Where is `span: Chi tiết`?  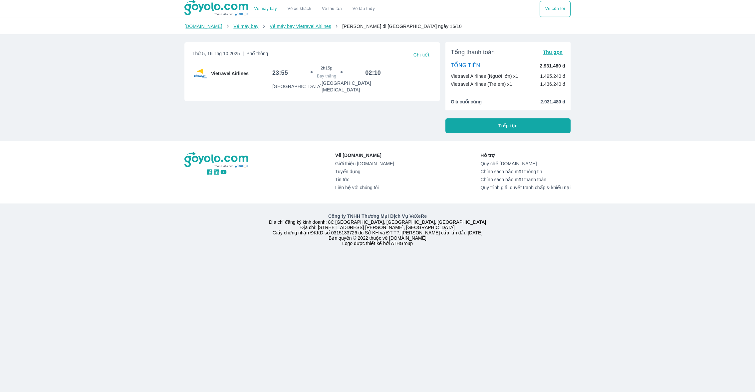
span: Chi tiết is located at coordinates (421, 55).